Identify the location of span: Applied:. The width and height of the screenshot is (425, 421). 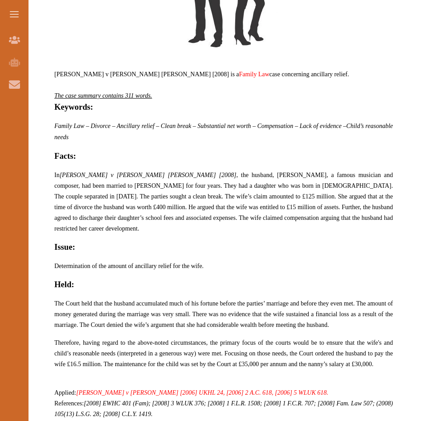
(191, 392).